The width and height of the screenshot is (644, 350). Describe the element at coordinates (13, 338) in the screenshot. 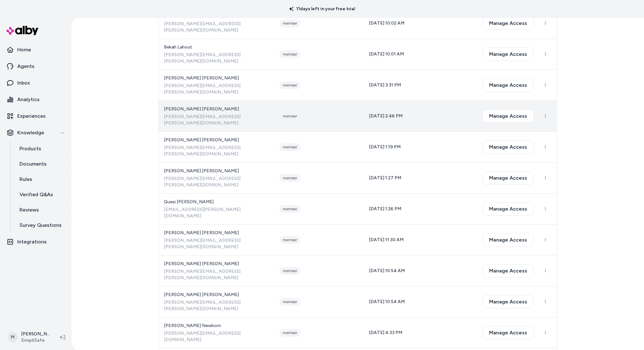

I see `span: M` at that location.